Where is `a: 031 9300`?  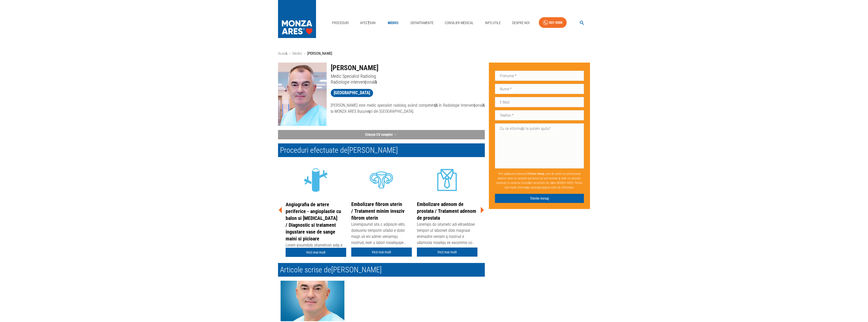 a: 031 9300 is located at coordinates (553, 22).